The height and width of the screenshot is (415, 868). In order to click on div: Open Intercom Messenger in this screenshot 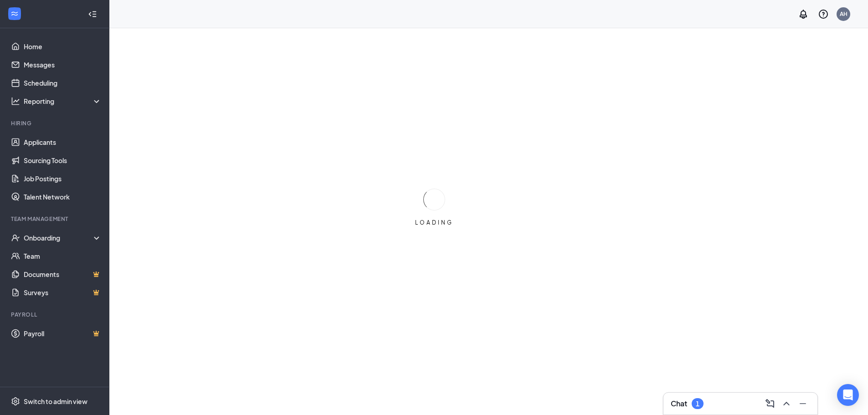, I will do `click(848, 395)`.